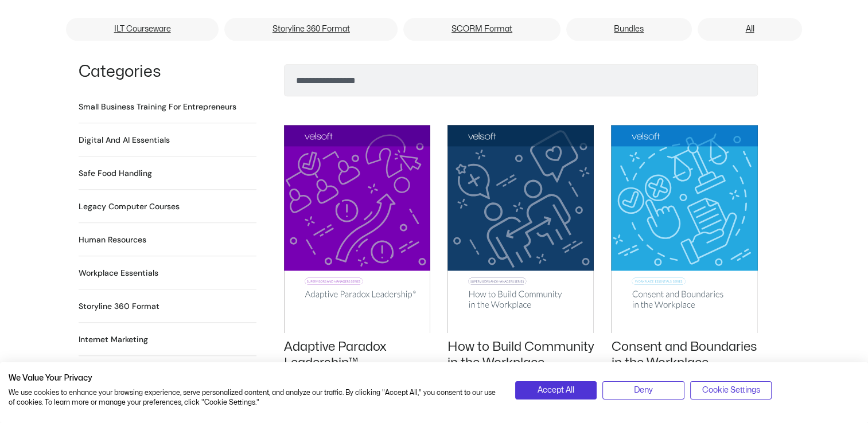 This screenshot has width=868, height=423. What do you see at coordinates (115, 173) in the screenshot?
I see `a: Visit product category Safe Food Handling` at bounding box center [115, 173].